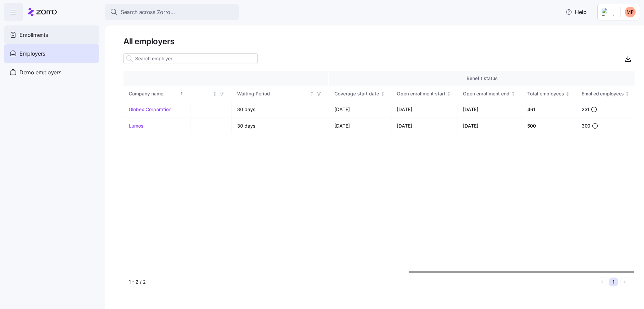  What do you see at coordinates (486, 94) in the screenshot?
I see `div: Open enrollment end` at bounding box center [486, 94].